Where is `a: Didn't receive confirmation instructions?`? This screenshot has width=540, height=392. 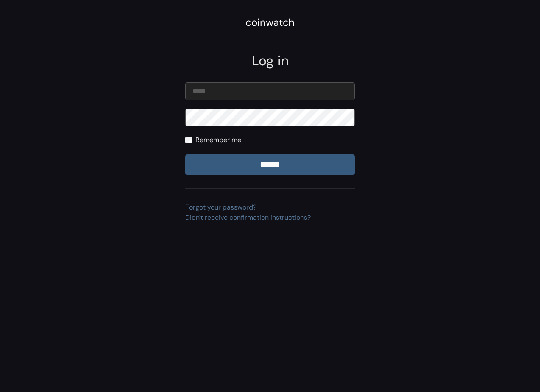 a: Didn't receive confirmation instructions? is located at coordinates (248, 217).